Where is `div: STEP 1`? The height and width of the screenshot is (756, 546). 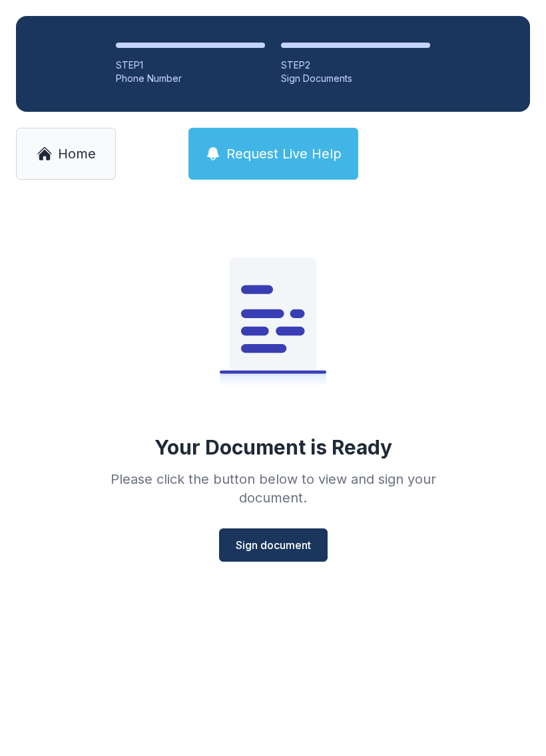 div: STEP 1 is located at coordinates (191, 65).